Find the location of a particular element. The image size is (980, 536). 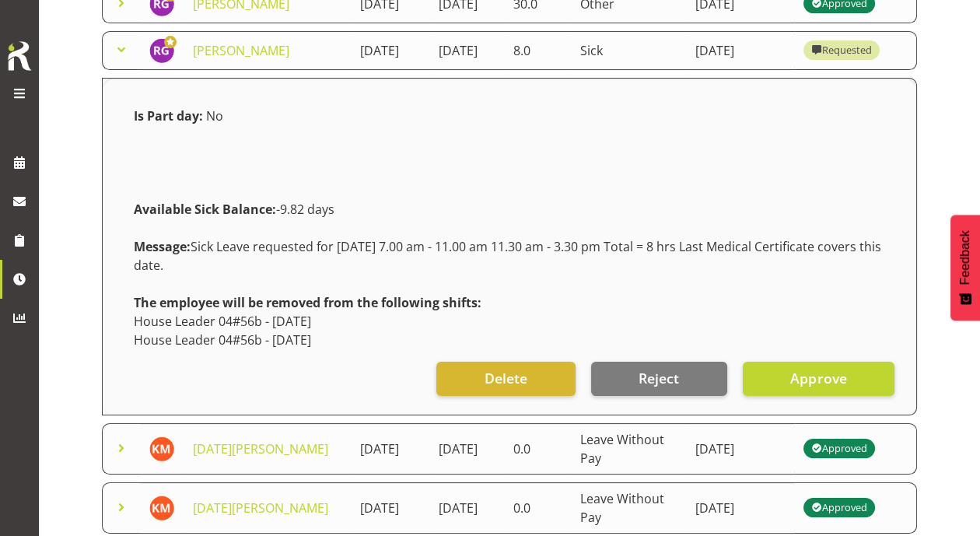

span: Feedback is located at coordinates (965, 258).